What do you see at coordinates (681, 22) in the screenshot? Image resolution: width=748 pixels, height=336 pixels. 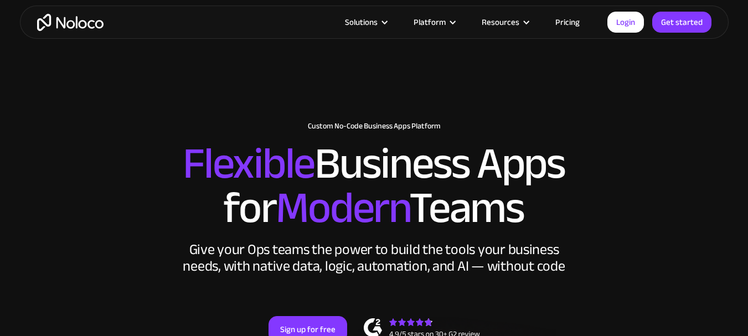 I see `a: Get started` at bounding box center [681, 22].